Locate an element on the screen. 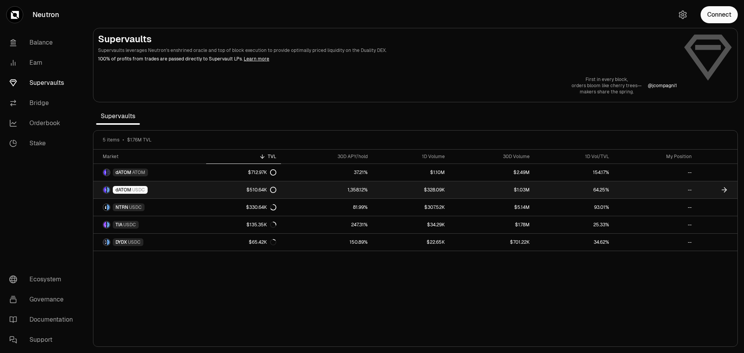 This screenshot has height=353, width=744. a: 93.01% is located at coordinates (574, 207).